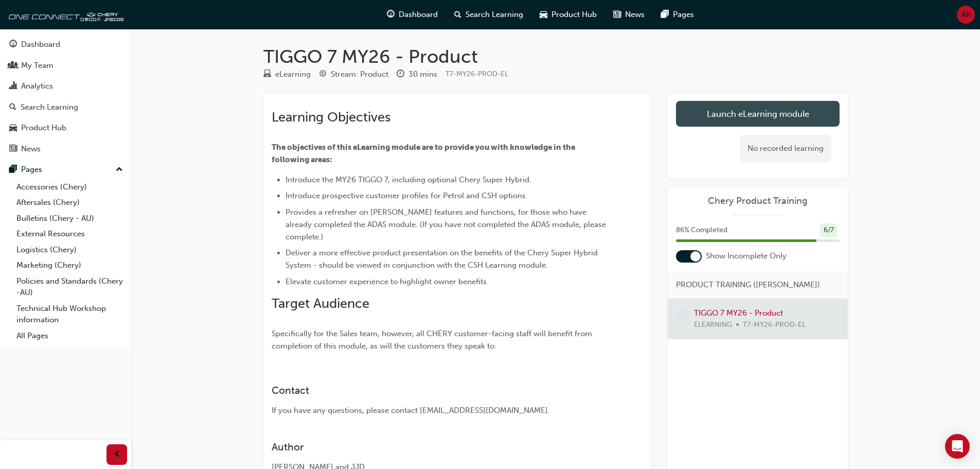 The width and height of the screenshot is (980, 469). Describe the element at coordinates (65, 169) in the screenshot. I see `button: Pages` at that location.